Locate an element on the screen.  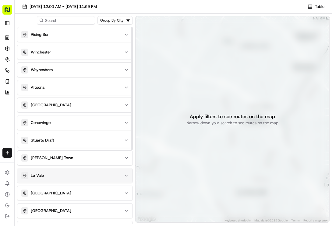
p: Apply filters to see routes on the map is located at coordinates (232, 117).